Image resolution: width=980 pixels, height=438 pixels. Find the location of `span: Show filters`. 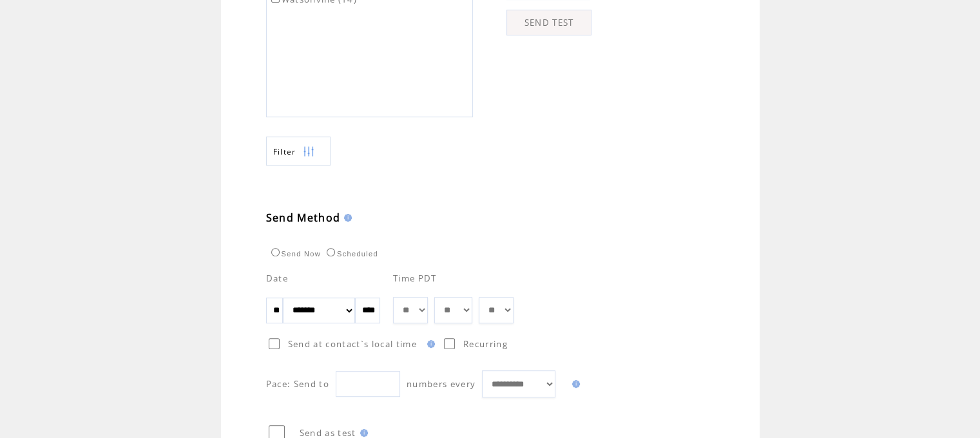

span: Show filters is located at coordinates (285, 152).